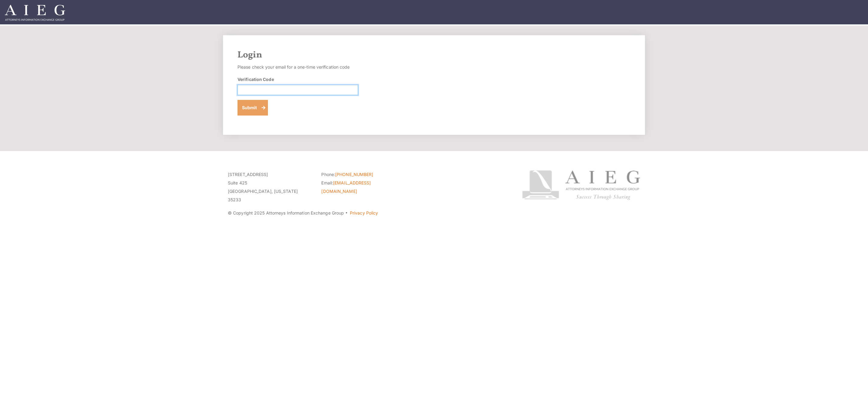 The width and height of the screenshot is (868, 411). Describe the element at coordinates (35, 12) in the screenshot. I see `img: Attorneys Information Exchange Group` at that location.